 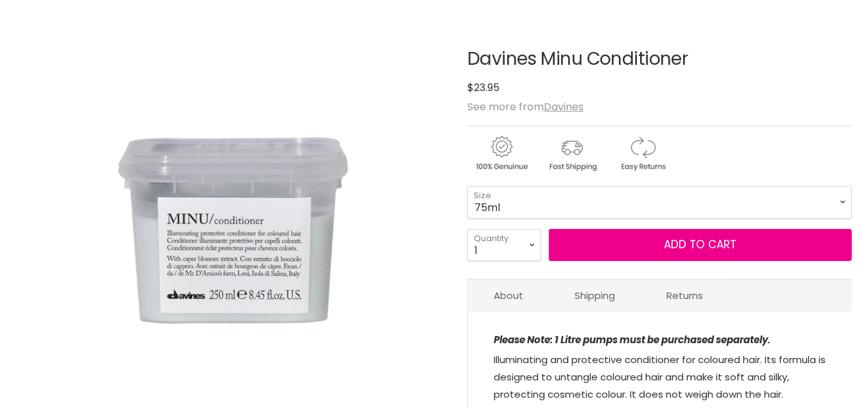 What do you see at coordinates (572, 154) in the screenshot?
I see `img: shipping.gif` at bounding box center [572, 154].